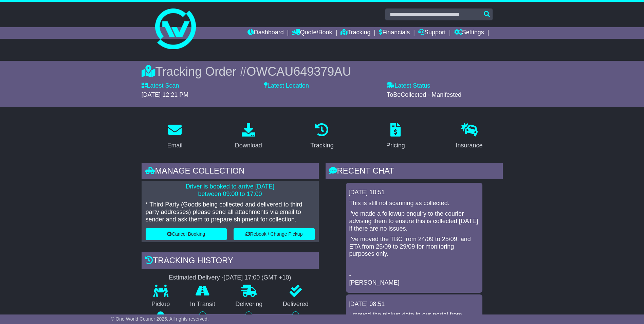 Image resolution: width=644 pixels, height=324 pixels. What do you see at coordinates (202, 304) in the screenshot?
I see `p: In Transit` at bounding box center [202, 304].